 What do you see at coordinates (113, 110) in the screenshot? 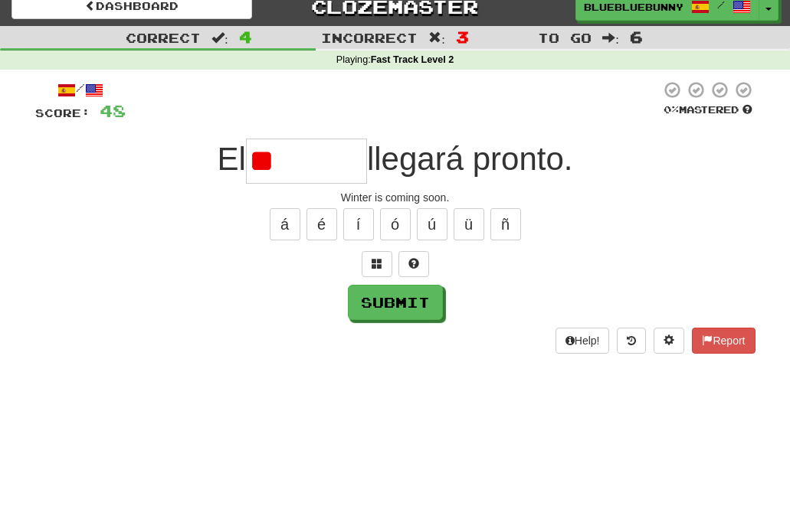
I see `span: 48` at bounding box center [113, 110].